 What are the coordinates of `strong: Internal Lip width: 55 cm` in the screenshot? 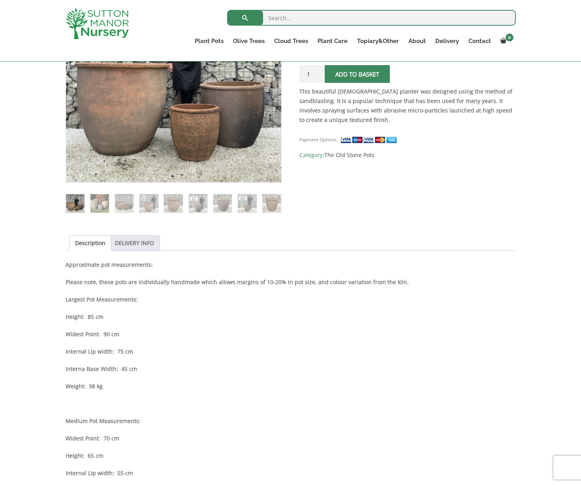 It's located at (99, 473).